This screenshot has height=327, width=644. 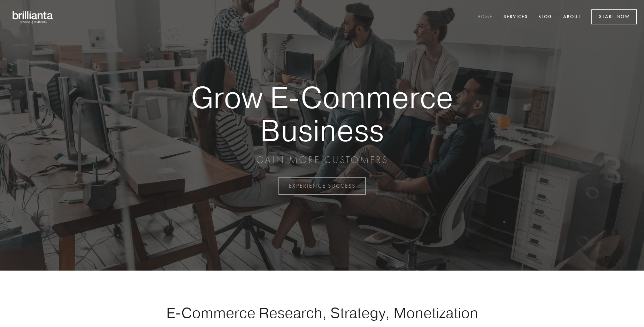 What do you see at coordinates (485, 17) in the screenshot?
I see `a: Home` at bounding box center [485, 17].